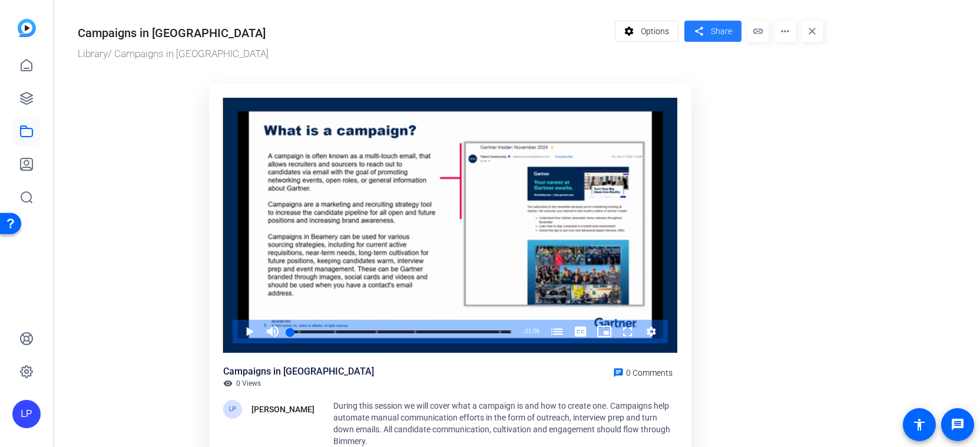 Image resolution: width=980 pixels, height=447 pixels. Describe the element at coordinates (649, 372) in the screenshot. I see `span: 0 Comments` at that location.